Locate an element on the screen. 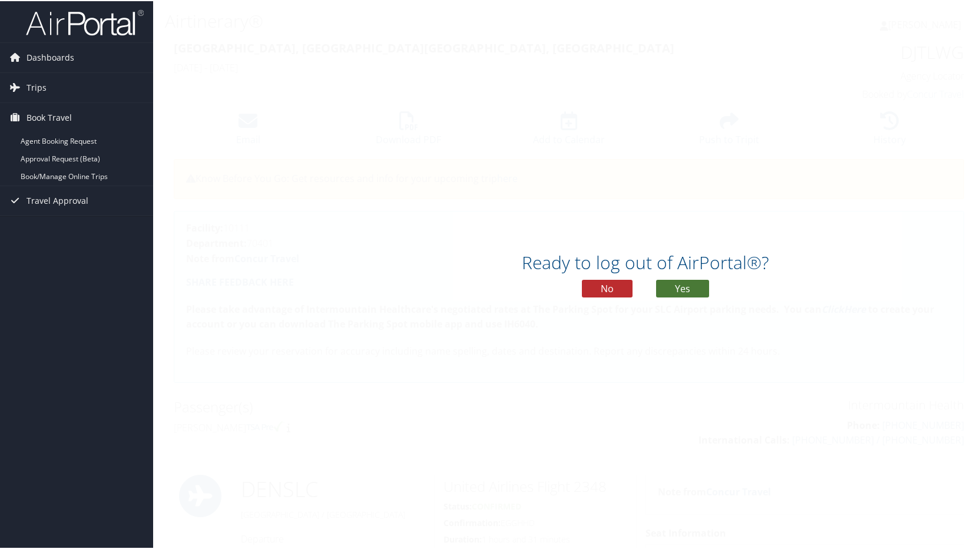 The image size is (980, 549). span: Dashboards is located at coordinates (50, 57).